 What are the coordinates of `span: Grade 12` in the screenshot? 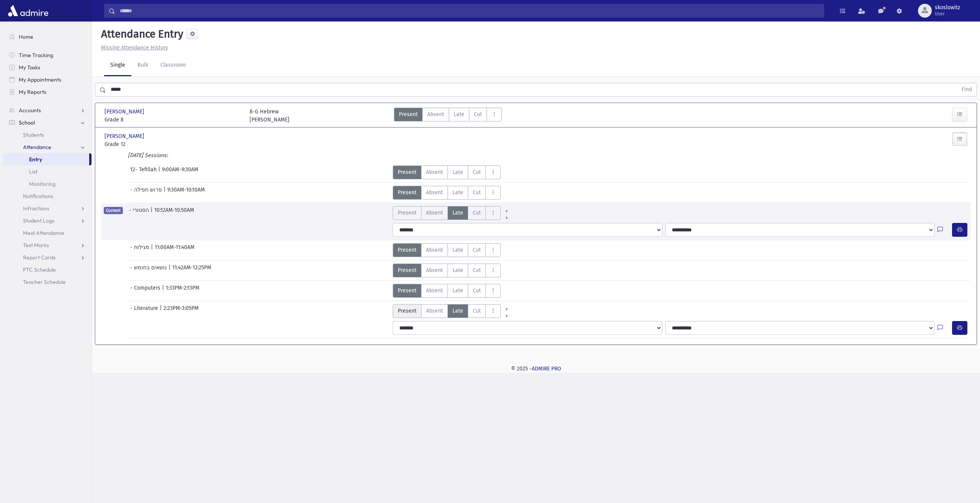 It's located at (173, 144).